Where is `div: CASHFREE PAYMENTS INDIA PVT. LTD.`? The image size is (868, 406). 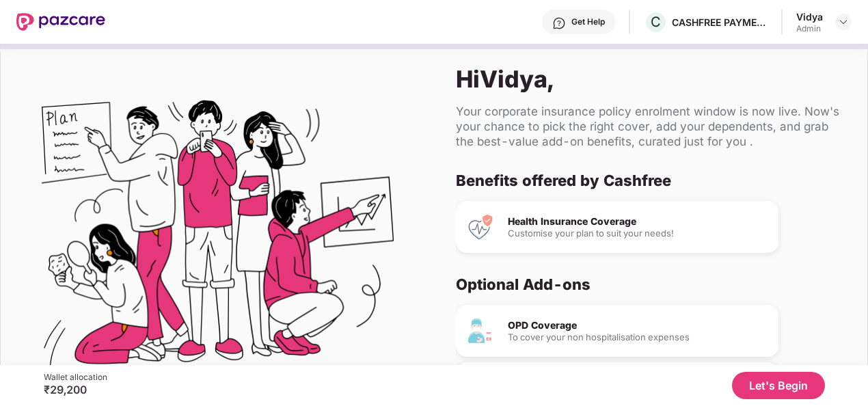 div: CASHFREE PAYMENTS INDIA PVT. LTD. is located at coordinates (720, 22).